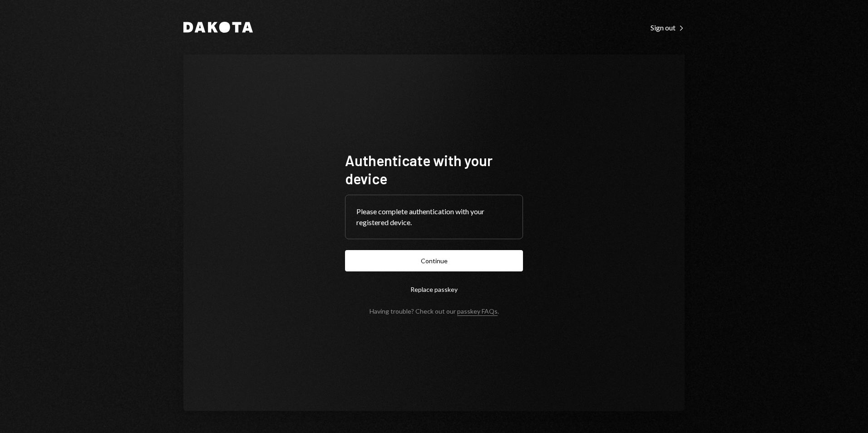  I want to click on div: Sign out, so click(667, 28).